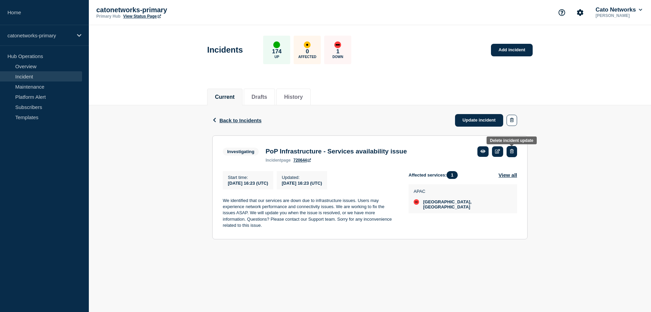 The image size is (651, 312). What do you see at coordinates (452, 175) in the screenshot?
I see `span: 1` at bounding box center [452, 175].